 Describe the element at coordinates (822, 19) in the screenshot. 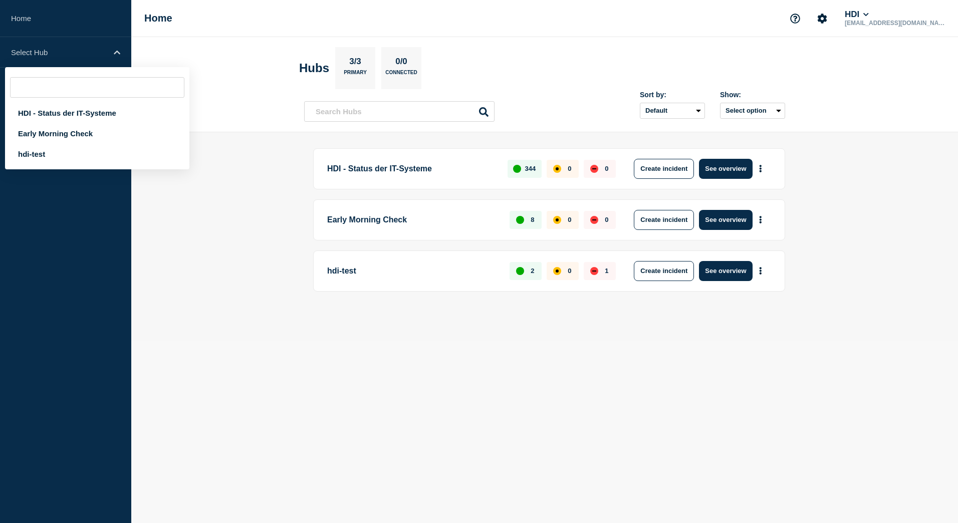

I see `button: Account settings` at that location.